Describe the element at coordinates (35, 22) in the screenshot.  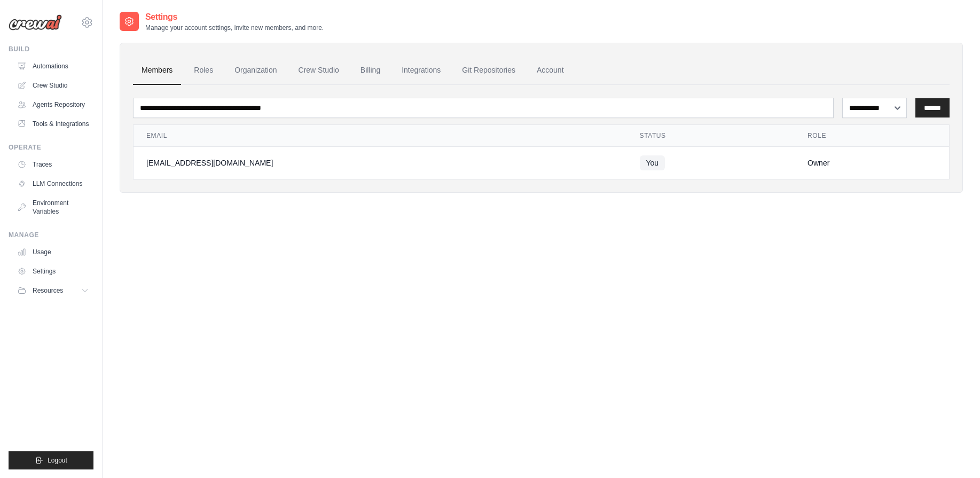
I see `img: Logo` at that location.